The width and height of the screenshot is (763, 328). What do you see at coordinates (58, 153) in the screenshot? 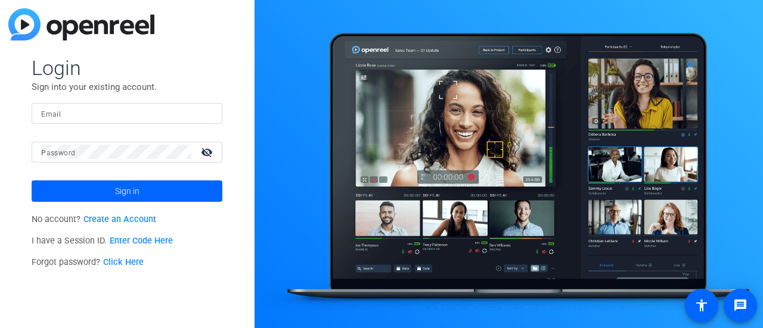
I see `mat-label: Password` at bounding box center [58, 153].